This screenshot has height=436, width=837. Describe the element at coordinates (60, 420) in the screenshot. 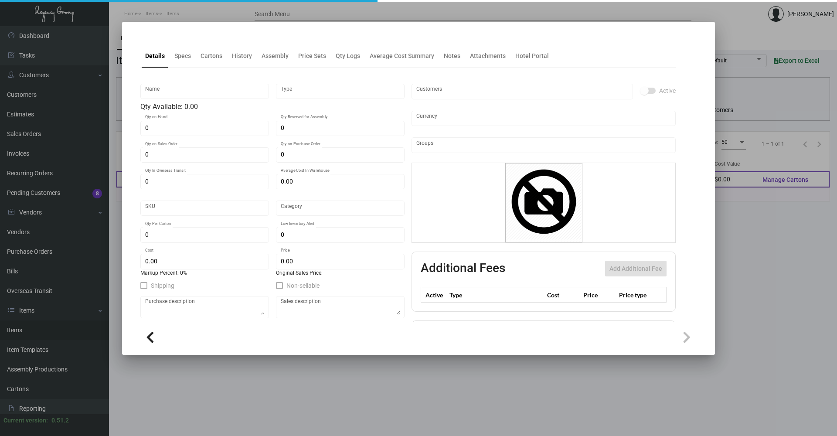

I see `div: 0.51.2` at that location.